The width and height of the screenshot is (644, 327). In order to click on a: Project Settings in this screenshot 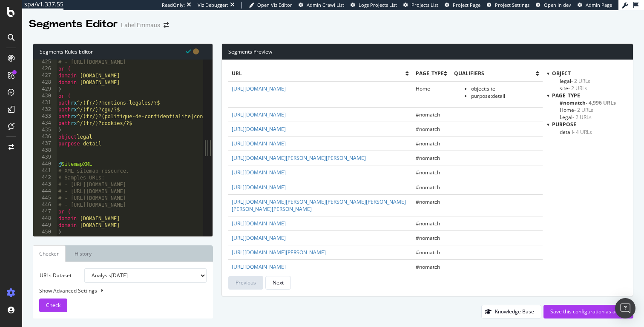, I will do `click(508, 5)`.